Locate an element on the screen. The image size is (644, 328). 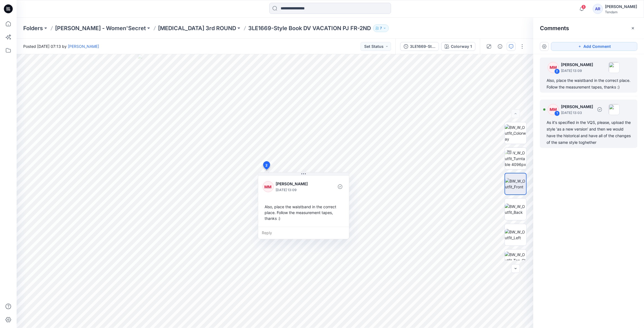
div: 1 is located at coordinates (557, 113).